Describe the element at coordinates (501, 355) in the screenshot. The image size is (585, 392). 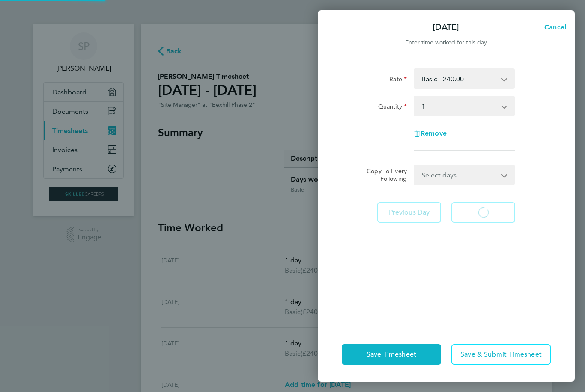
I see `button: Save & Submit Timesheet` at that location.